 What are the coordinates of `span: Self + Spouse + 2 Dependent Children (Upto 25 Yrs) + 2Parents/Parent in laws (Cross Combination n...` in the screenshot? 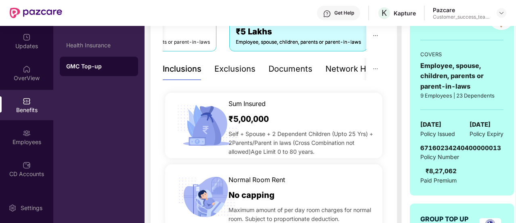 It's located at (301, 143).